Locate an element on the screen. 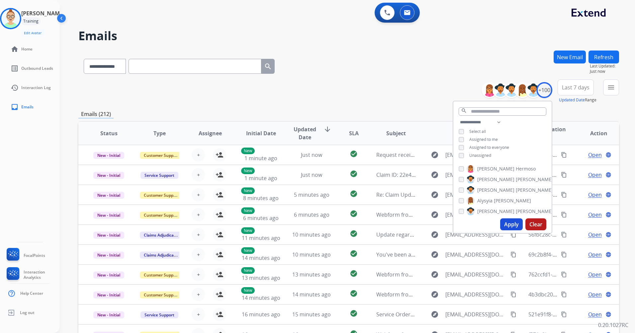 Image resolution: width=635 pixels, height=333 pixels. span: Home is located at coordinates (27, 49).